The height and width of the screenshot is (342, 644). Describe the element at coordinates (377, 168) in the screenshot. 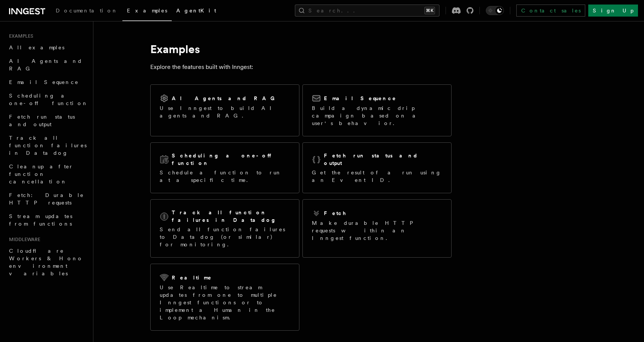

I see `a: Fetch run status and outputGet the result of a run using an Event ID.` at that location.